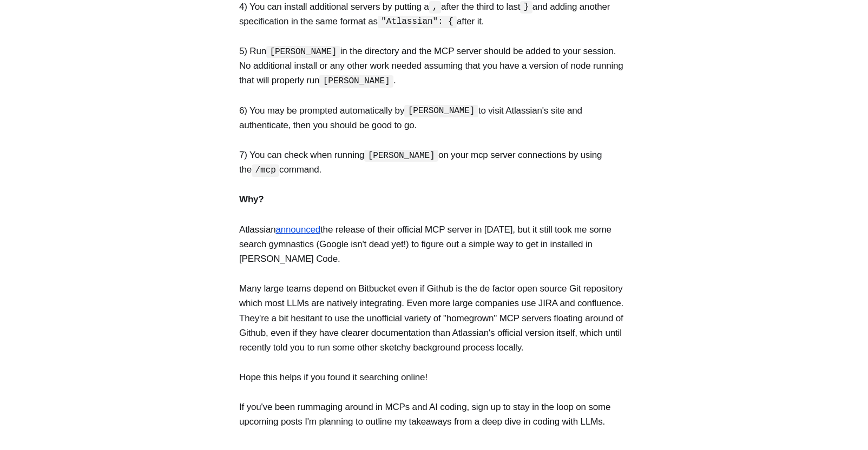  What do you see at coordinates (252, 199) in the screenshot?
I see `strong: Why?` at bounding box center [252, 199].